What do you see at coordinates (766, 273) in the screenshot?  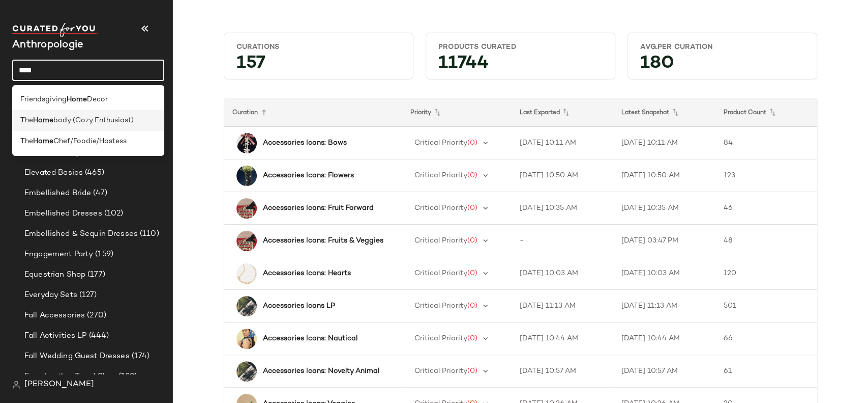 I see `td: 120` at bounding box center [766, 273].